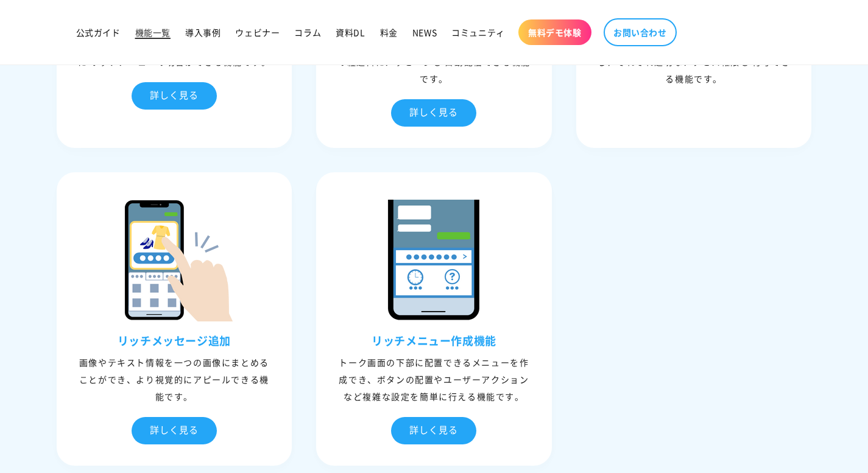 This screenshot has width=868, height=473. What do you see at coordinates (153, 32) in the screenshot?
I see `span: 機能一覧` at bounding box center [153, 32].